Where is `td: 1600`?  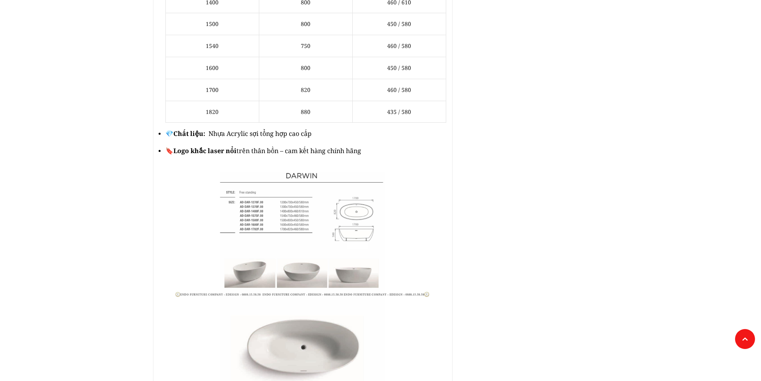 td: 1600 is located at coordinates (212, 68).